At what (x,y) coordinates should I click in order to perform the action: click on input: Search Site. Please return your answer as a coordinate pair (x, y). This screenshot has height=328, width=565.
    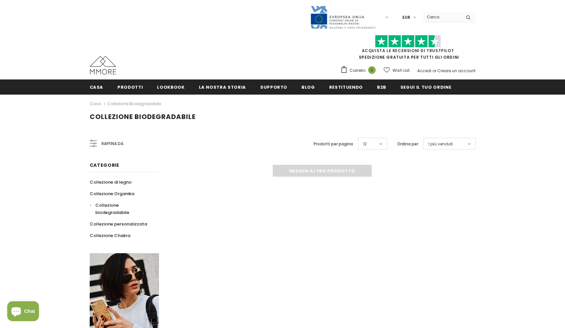
    Looking at the image, I should click on (441, 17).